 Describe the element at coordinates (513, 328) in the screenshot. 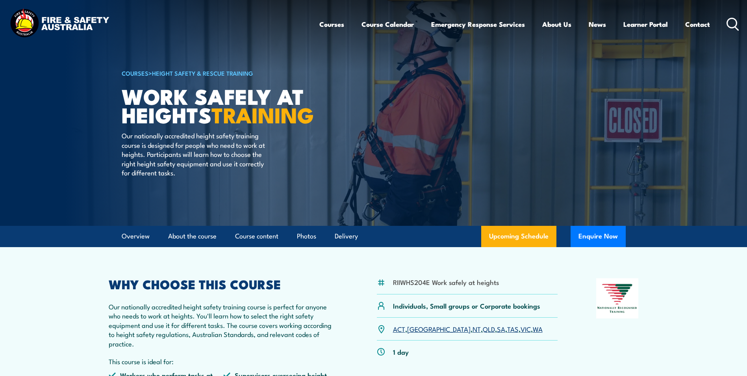

I see `a: TAS` at that location.